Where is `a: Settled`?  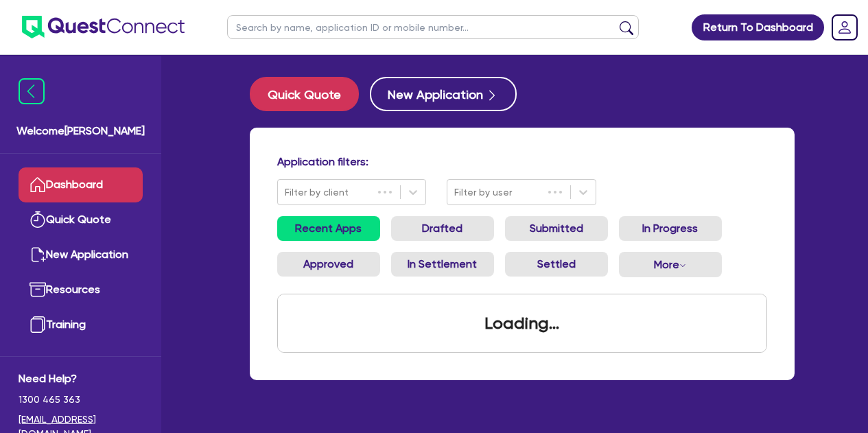 a: Settled is located at coordinates (556, 265).